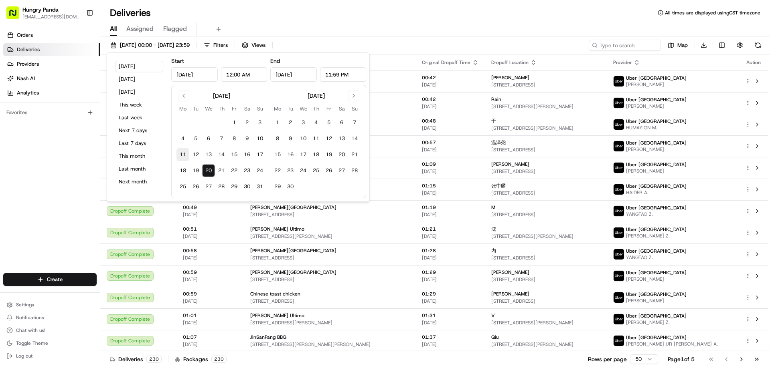  Describe the element at coordinates (210, 208) in the screenshot. I see `span: 00:49` at that location.